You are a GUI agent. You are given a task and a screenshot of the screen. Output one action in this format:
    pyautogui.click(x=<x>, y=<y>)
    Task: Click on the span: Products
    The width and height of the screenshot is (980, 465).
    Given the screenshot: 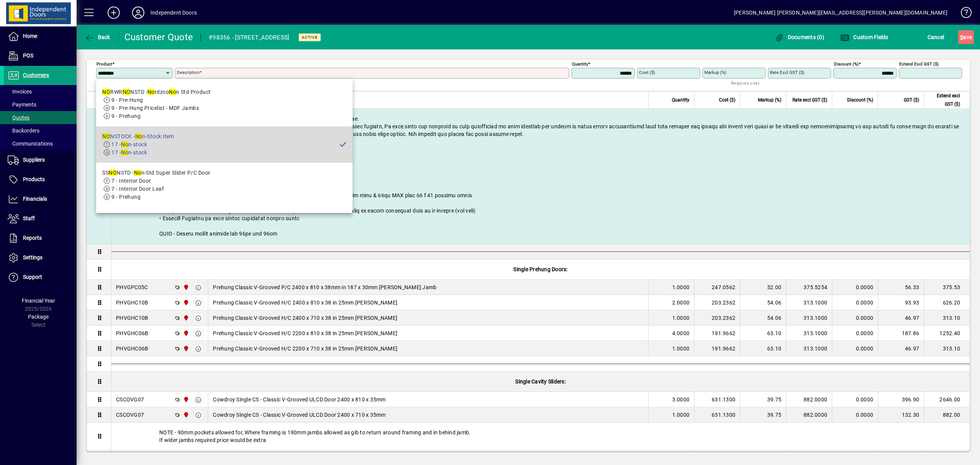 What is the action you would take?
    pyautogui.click(x=34, y=179)
    